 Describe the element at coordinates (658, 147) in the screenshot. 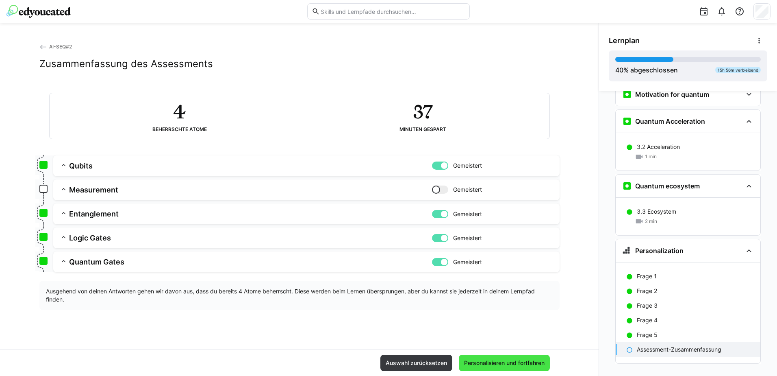

I see `p: 3.2 Acceleration` at that location.